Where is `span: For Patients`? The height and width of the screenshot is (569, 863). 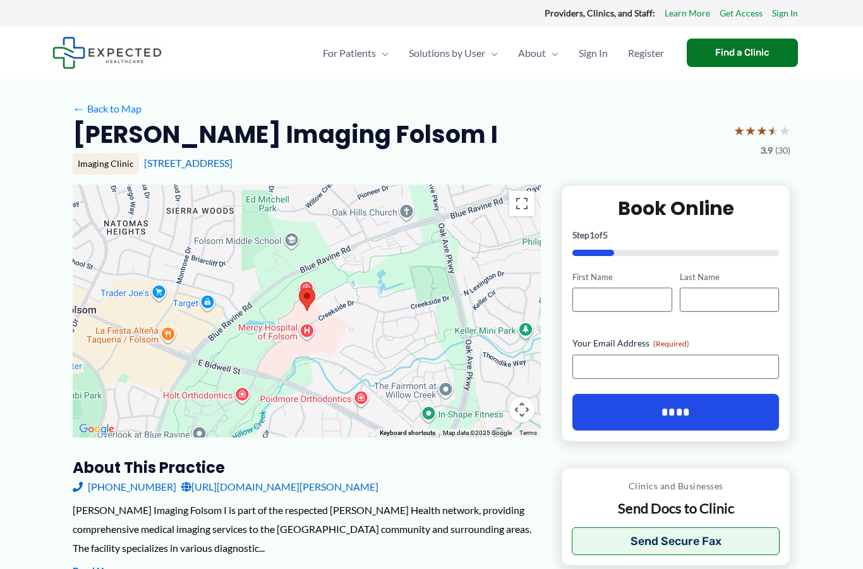 span: For Patients is located at coordinates (349, 53).